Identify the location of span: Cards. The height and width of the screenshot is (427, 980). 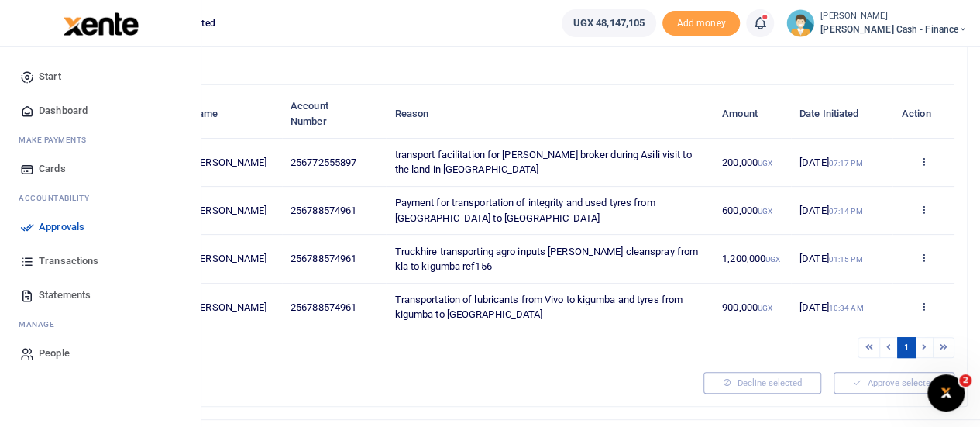
(52, 169).